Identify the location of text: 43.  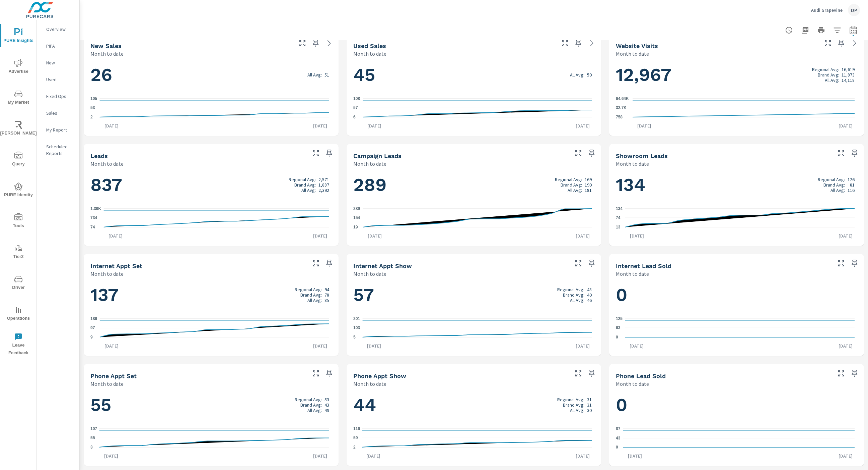
(619, 438).